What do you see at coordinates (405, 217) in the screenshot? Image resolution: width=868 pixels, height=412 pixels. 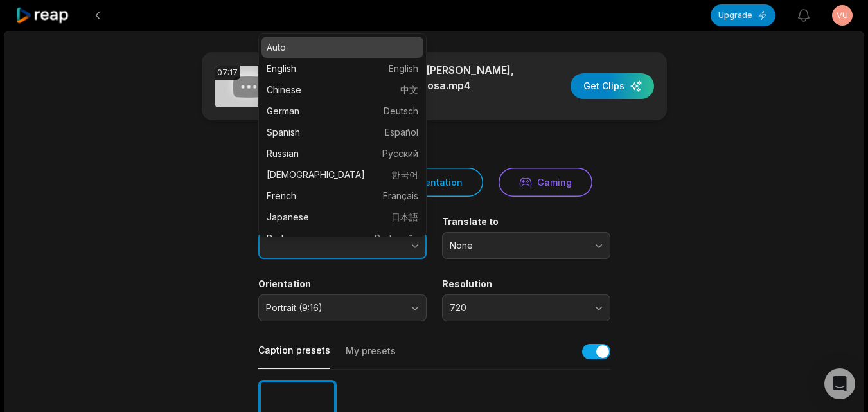 I see `span: 日本語` at bounding box center [405, 217].